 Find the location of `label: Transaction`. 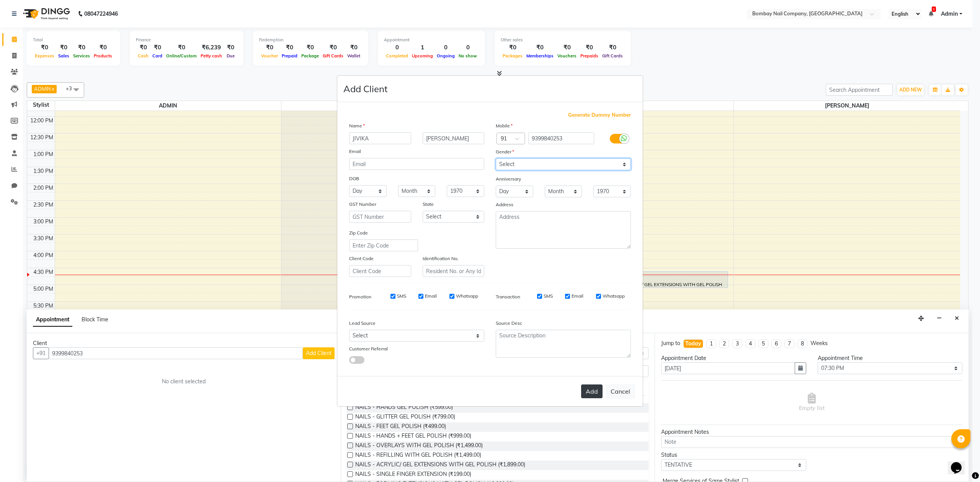

label: Transaction is located at coordinates (508, 297).